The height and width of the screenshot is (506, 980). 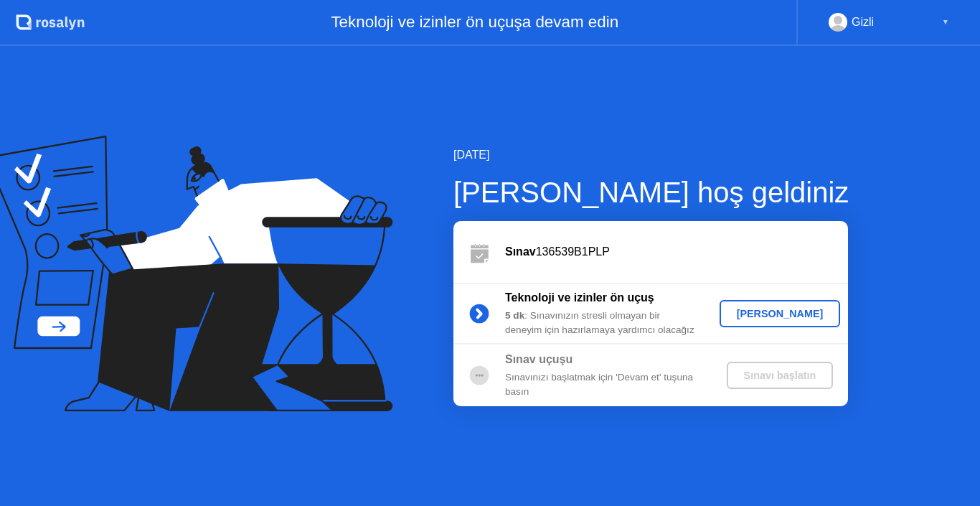 What do you see at coordinates (521, 251) in the screenshot?
I see `b: Sınav` at bounding box center [521, 251].